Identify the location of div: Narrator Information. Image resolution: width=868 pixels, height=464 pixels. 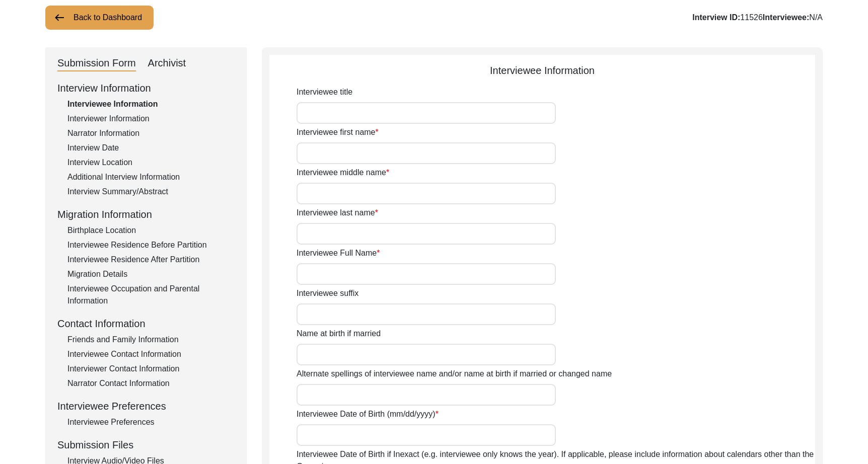
(151, 134).